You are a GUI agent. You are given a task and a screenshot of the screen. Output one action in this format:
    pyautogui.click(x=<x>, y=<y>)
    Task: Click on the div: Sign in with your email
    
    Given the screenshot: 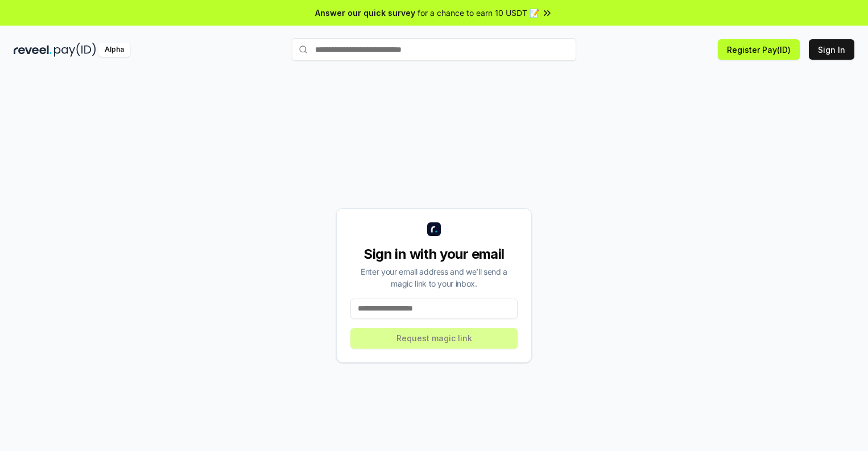 What is the action you would take?
    pyautogui.click(x=434, y=254)
    